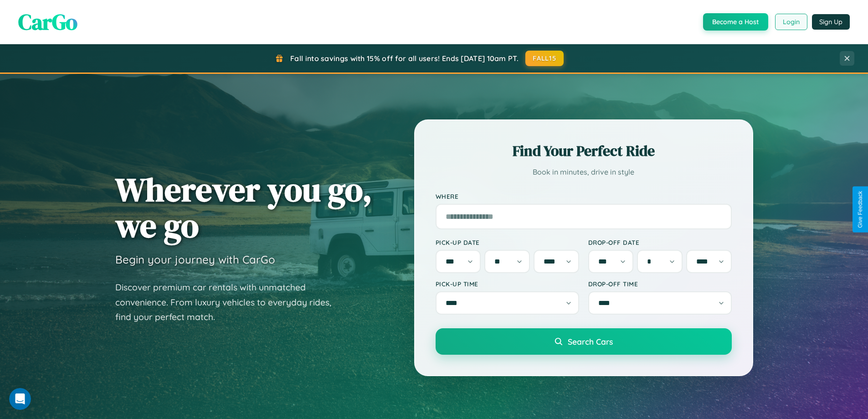 This screenshot has width=868, height=419. Describe the element at coordinates (544, 58) in the screenshot. I see `button: FALL15` at that location.